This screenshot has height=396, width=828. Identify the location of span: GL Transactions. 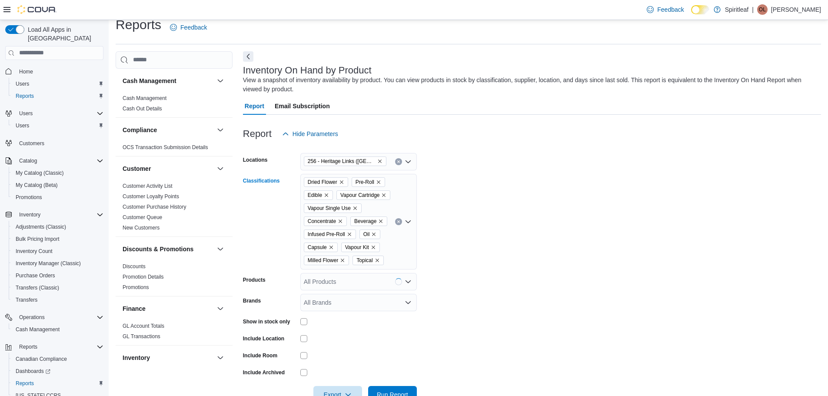
(141, 337).